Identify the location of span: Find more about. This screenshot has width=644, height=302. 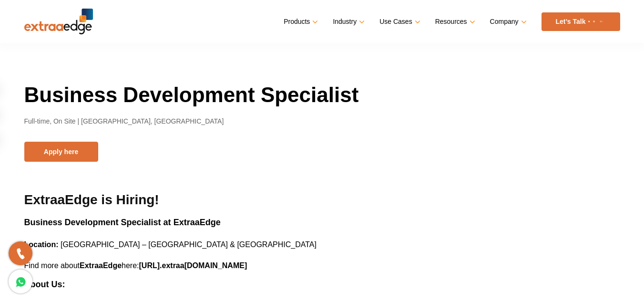
(52, 265).